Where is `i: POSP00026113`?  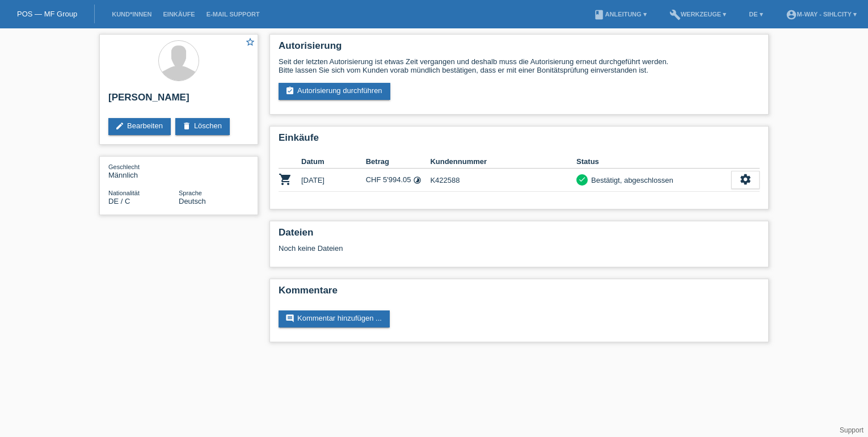 i: POSP00026113 is located at coordinates (285, 179).